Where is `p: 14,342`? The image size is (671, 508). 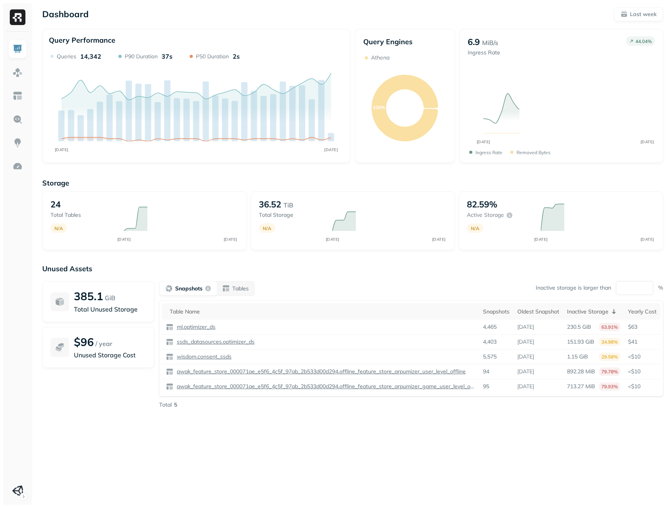
p: 14,342 is located at coordinates (91, 56).